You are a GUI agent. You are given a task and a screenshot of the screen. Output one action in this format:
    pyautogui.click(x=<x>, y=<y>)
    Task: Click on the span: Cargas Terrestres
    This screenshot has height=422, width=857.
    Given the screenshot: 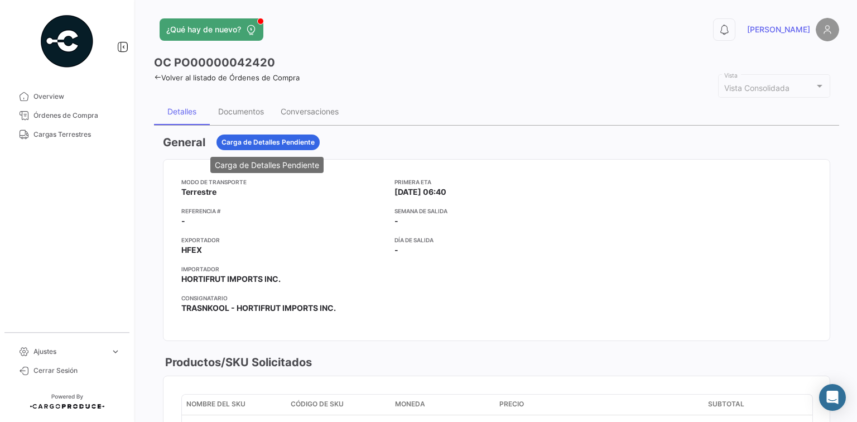 What is the action you would take?
    pyautogui.click(x=77, y=134)
    